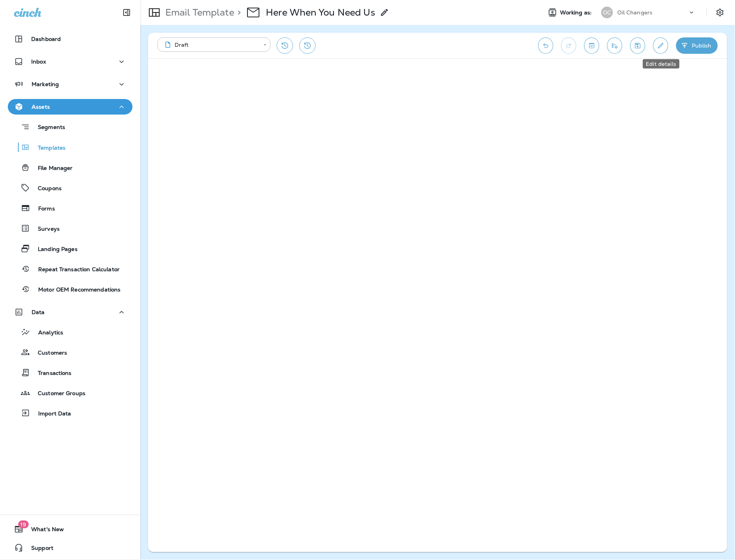 The height and width of the screenshot is (560, 735). I want to click on button: Transactions, so click(70, 373).